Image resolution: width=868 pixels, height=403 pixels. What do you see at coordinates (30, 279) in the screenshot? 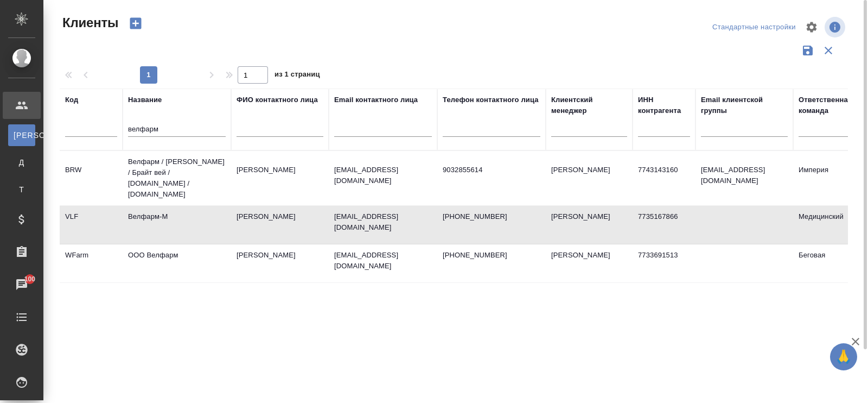
I see `span: 100` at bounding box center [30, 279].